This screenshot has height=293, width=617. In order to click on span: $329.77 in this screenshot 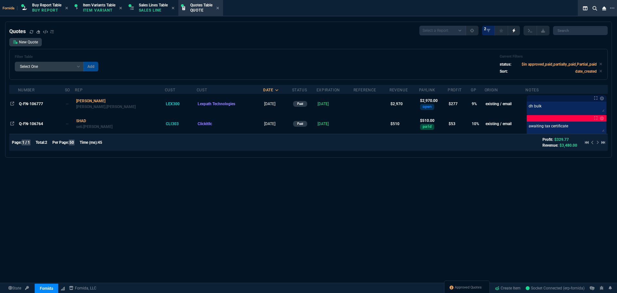, I will do `click(561, 139)`.